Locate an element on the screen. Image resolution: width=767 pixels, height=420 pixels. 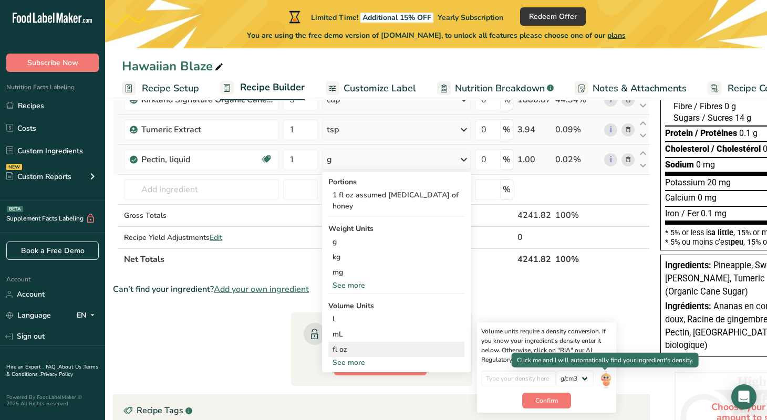
div: Portions is located at coordinates (396, 182).